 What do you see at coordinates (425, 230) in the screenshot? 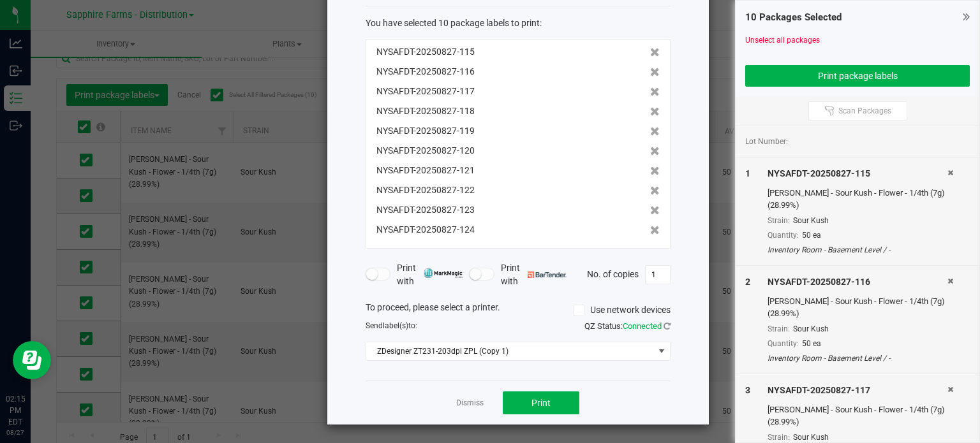
I see `span: NYSAFDT-20250827-124` at bounding box center [425, 230].